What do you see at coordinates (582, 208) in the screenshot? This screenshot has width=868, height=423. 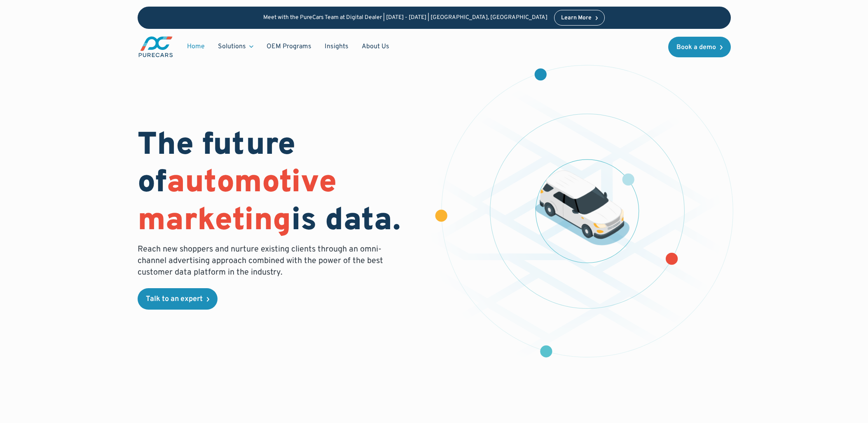 I see `img: illustration of a vehicle` at bounding box center [582, 208].